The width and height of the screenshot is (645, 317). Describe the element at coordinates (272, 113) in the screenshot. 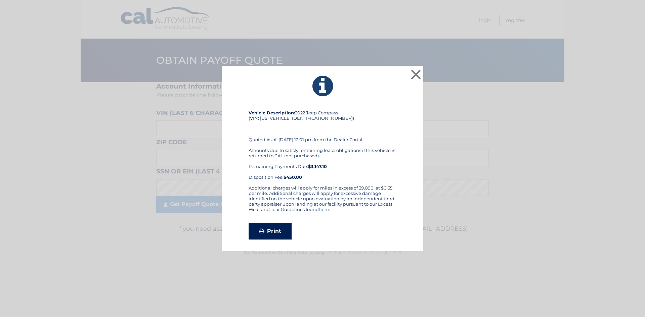

I see `strong: Vehicle Description:` at that location.